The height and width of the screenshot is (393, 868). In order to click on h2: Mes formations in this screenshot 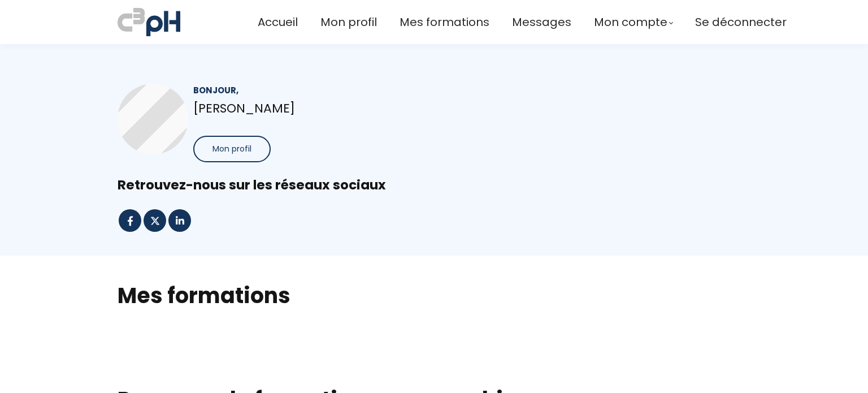, I will do `click(434, 295)`.